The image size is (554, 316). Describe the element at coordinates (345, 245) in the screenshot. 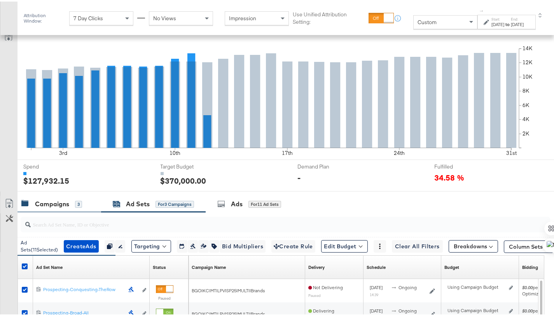

I see `button: Edit Budget` at that location.